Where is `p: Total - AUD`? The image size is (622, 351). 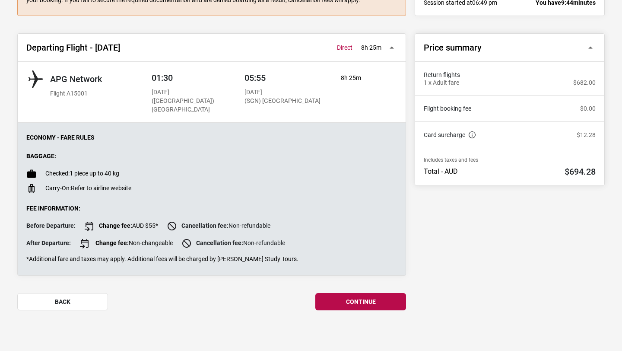 p: Total - AUD is located at coordinates (441, 172).